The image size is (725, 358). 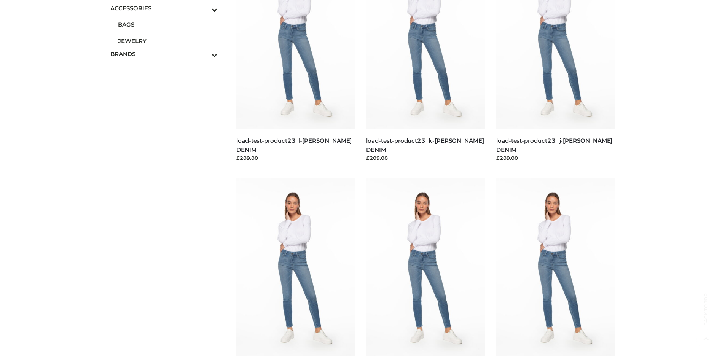 What do you see at coordinates (168, 24) in the screenshot?
I see `span: BAGS` at bounding box center [168, 24].